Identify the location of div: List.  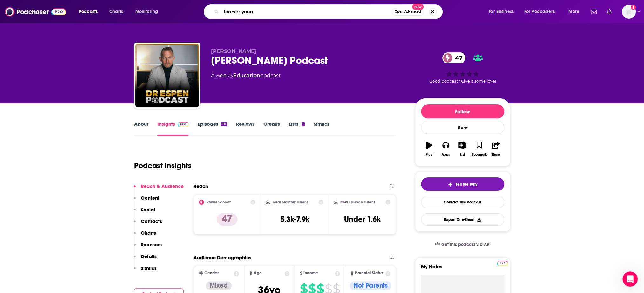
(463, 155).